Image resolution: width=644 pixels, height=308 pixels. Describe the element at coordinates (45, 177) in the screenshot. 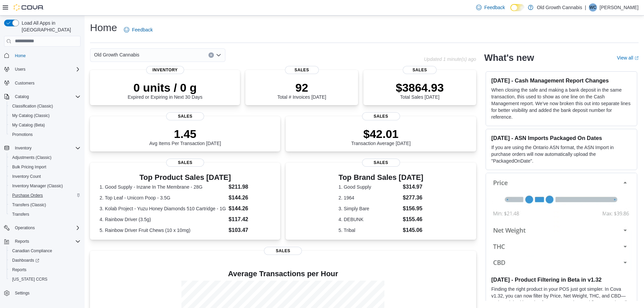

I see `button: Inventory Count` at that location.